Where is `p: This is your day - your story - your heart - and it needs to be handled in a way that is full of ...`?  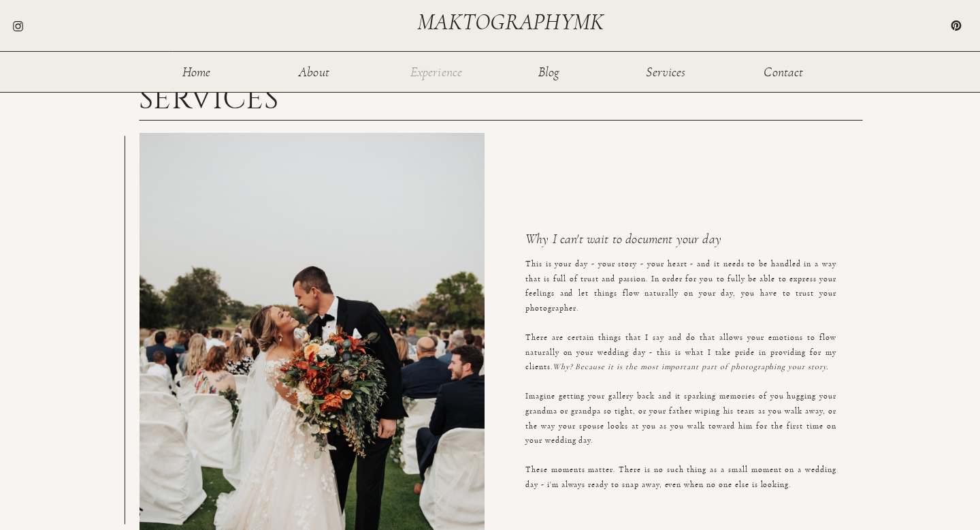 p: This is your day - your story - your heart - and it needs to be handled in a way that is full of ... is located at coordinates (681, 348).